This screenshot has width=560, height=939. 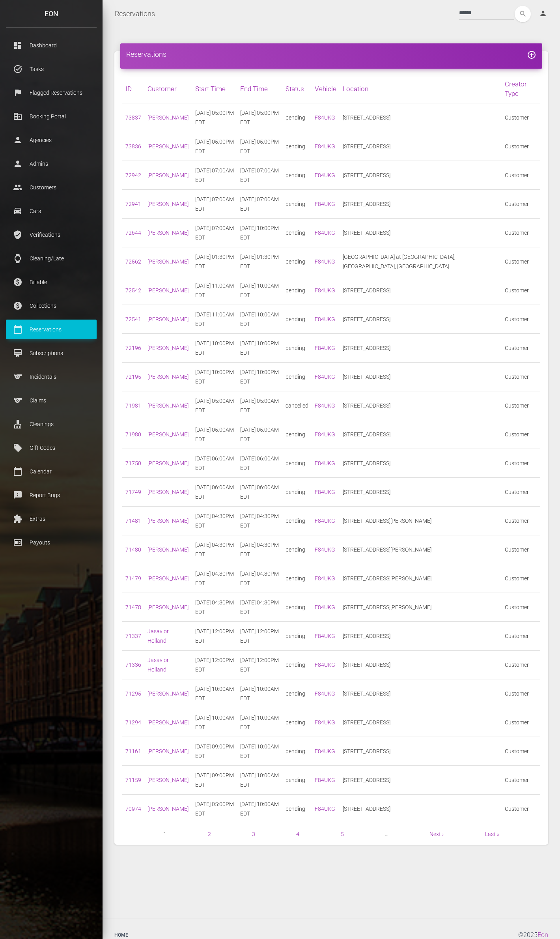 I want to click on p: Verifications, so click(x=51, y=235).